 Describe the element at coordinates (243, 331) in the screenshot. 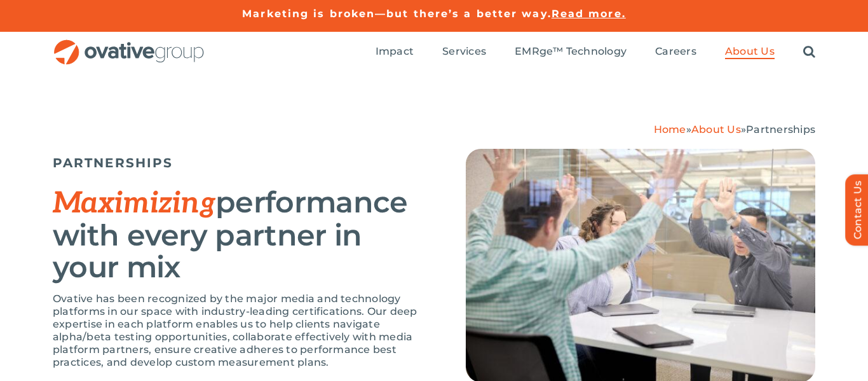

I see `p: Ovative has been recognized by the major media and technology platforms in our space with industr...` at that location.